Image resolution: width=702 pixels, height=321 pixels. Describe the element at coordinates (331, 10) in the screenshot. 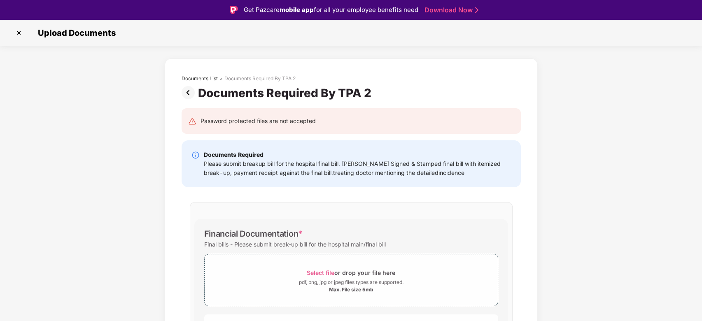

I see `div: Get Pazcare for all your employee benefits need` at that location.